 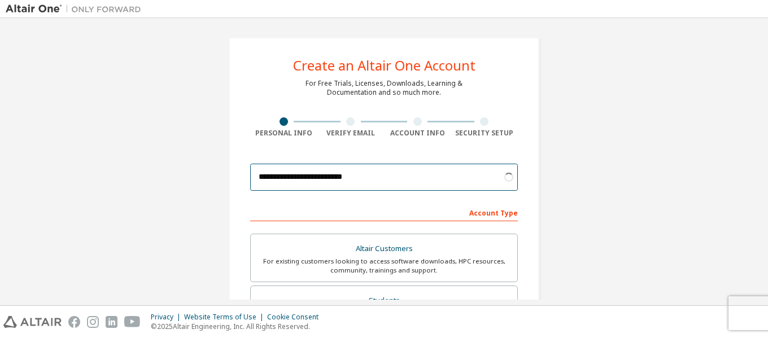 I want to click on div: For Free Trials, Licenses, Downloads, Learning & Documentation and so much more., so click(x=384, y=88).